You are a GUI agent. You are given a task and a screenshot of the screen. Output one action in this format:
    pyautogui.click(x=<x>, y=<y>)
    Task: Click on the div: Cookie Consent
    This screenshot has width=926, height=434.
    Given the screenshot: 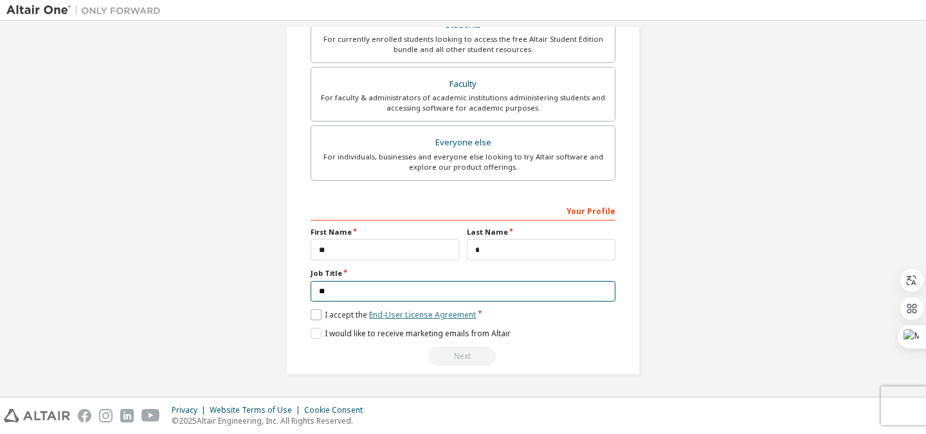 What is the action you would take?
    pyautogui.click(x=337, y=410)
    